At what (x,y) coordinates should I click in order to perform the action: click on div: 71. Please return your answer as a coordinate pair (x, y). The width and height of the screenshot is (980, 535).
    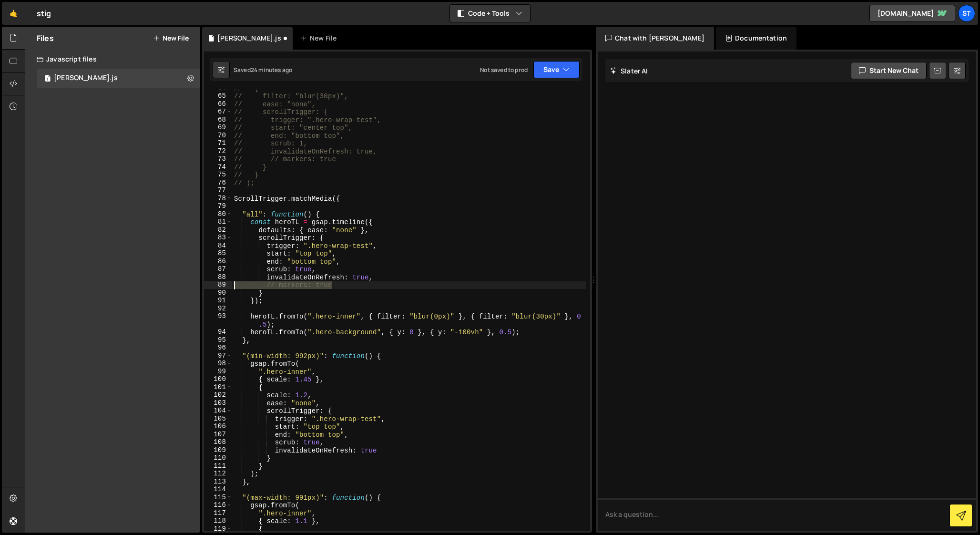
    Looking at the image, I should click on (218, 143).